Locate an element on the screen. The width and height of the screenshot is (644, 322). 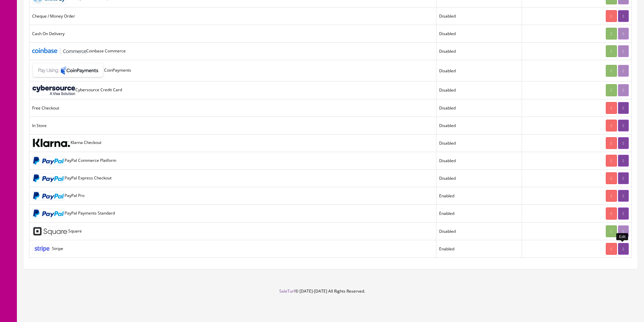
td: Cash On Delivery is located at coordinates (233, 34).